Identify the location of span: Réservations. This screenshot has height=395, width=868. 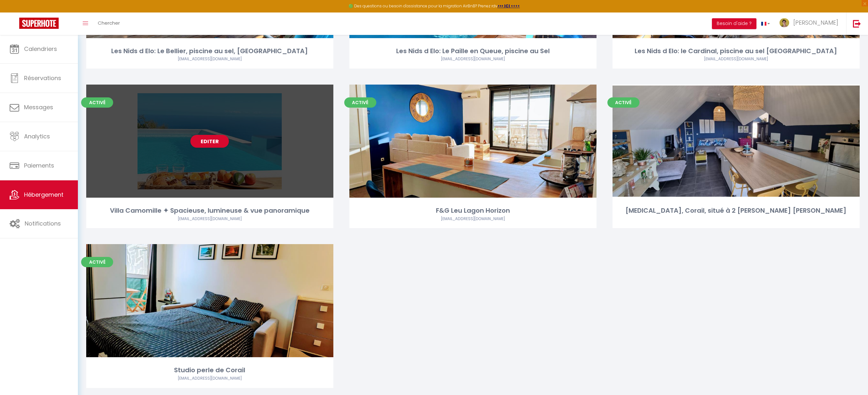
(43, 78).